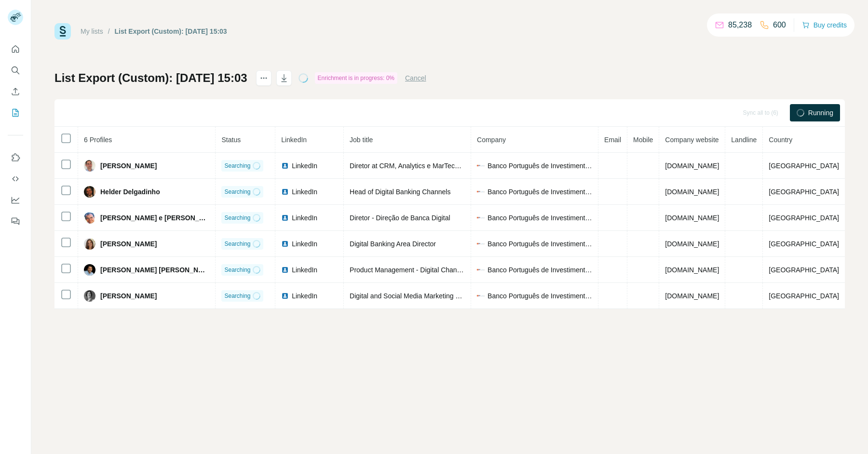  What do you see at coordinates (779, 25) in the screenshot?
I see `p: 600` at bounding box center [779, 25].